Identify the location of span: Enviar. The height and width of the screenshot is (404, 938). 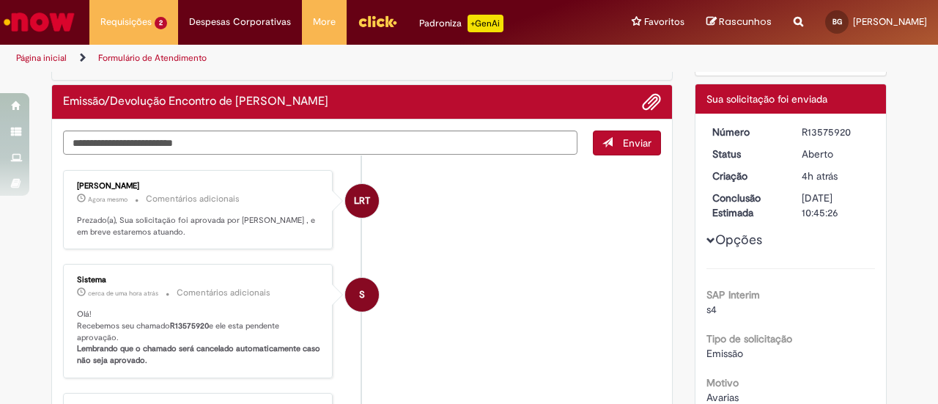
(637, 143).